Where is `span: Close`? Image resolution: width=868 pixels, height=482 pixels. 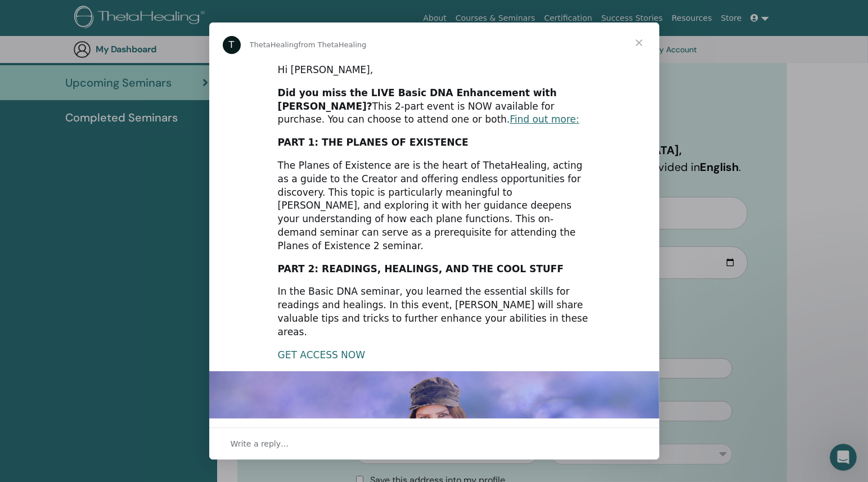
span: Close is located at coordinates (639, 43).